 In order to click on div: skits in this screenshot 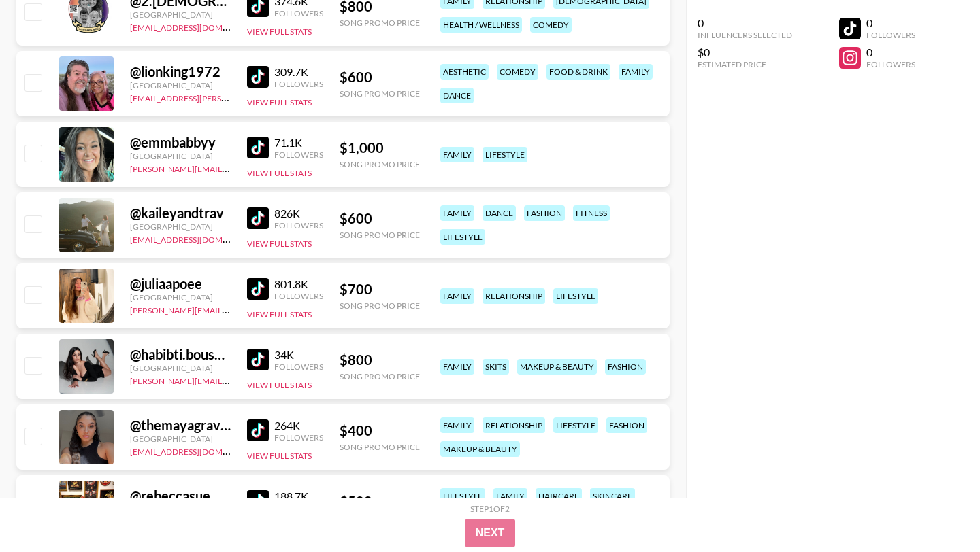, I will do `click(495, 367)`.